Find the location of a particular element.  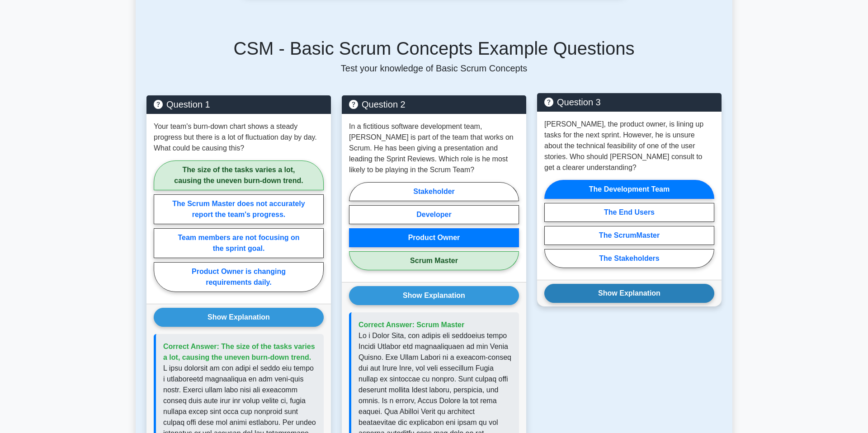

p: Test your knowledge of Basic Scrum Concepts is located at coordinates (434, 68).